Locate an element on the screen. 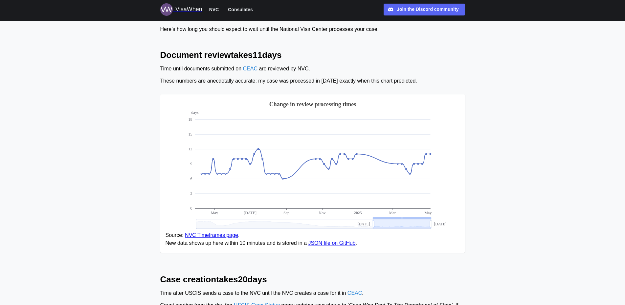 The height and width of the screenshot is (305, 625). a: Consulates is located at coordinates (240, 10).